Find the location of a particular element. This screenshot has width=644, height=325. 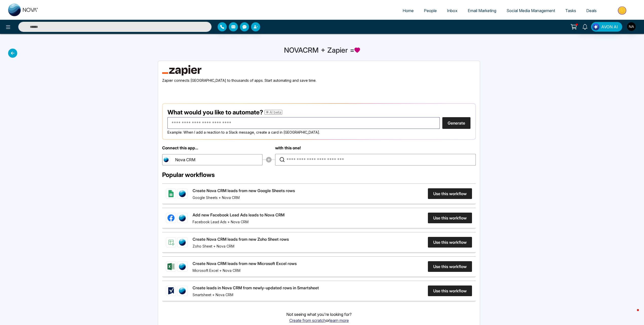

a: Home is located at coordinates (408, 11).